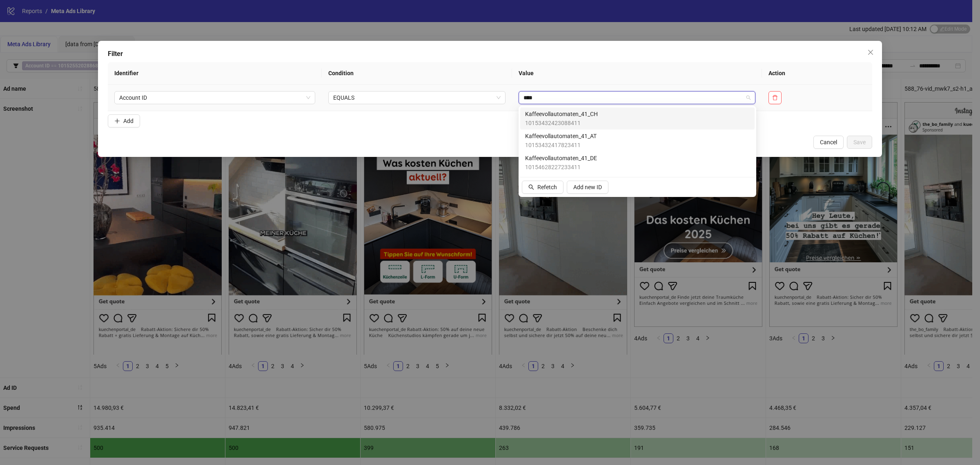 This screenshot has height=465, width=980. What do you see at coordinates (547, 187) in the screenshot?
I see `span: Refetch` at bounding box center [547, 187].